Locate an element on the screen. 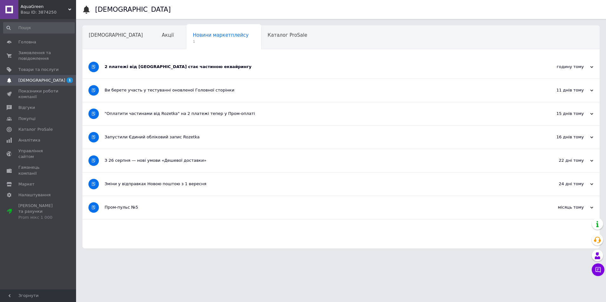 This screenshot has width=606, height=302. span: AquaGreen is located at coordinates (44, 7).